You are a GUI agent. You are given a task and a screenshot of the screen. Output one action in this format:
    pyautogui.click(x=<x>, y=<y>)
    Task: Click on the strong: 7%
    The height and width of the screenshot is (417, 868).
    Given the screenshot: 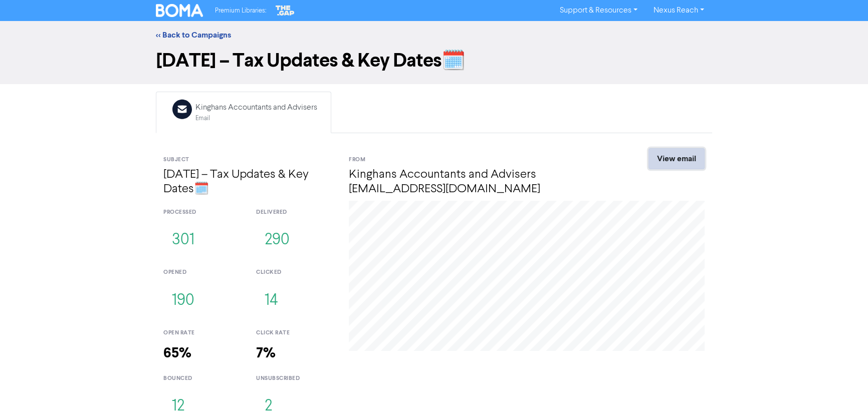 What is the action you would take?
    pyautogui.click(x=266, y=353)
    